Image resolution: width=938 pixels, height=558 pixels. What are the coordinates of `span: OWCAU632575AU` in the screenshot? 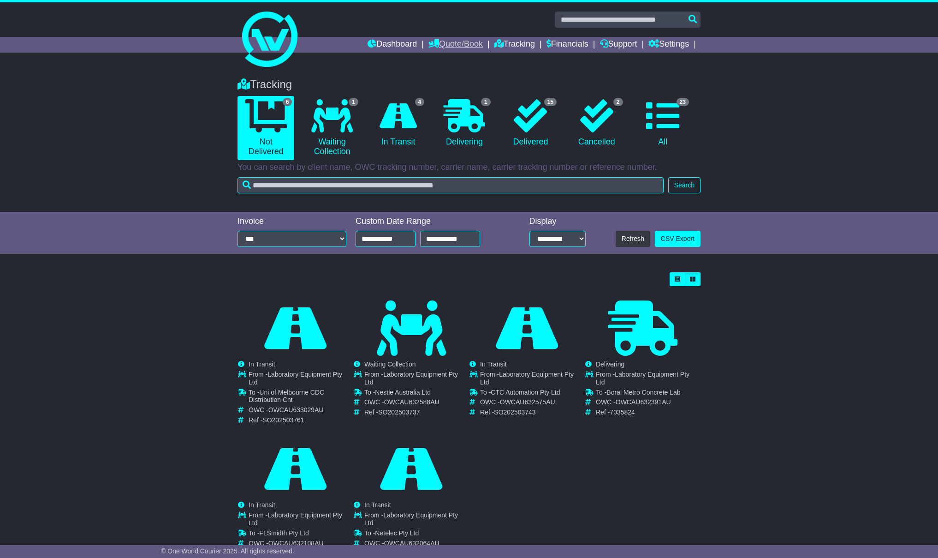 It's located at (528, 402).